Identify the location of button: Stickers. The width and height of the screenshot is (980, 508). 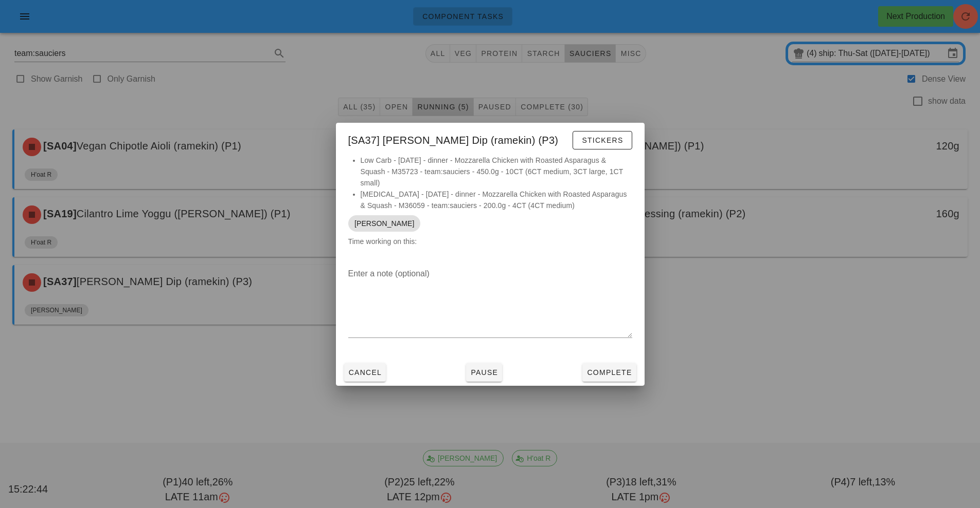
(601, 140).